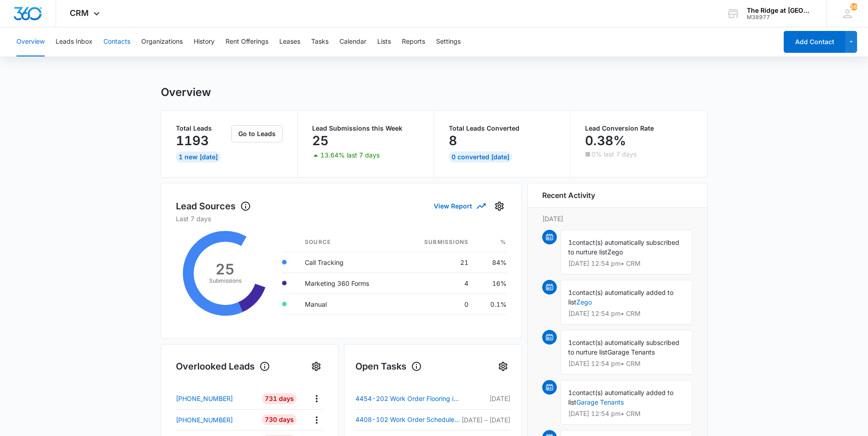  What do you see at coordinates (320, 141) in the screenshot?
I see `p: 25` at bounding box center [320, 141].